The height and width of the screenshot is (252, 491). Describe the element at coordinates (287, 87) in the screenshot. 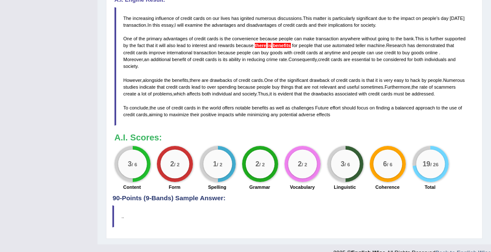

I see `span: things` at that location.